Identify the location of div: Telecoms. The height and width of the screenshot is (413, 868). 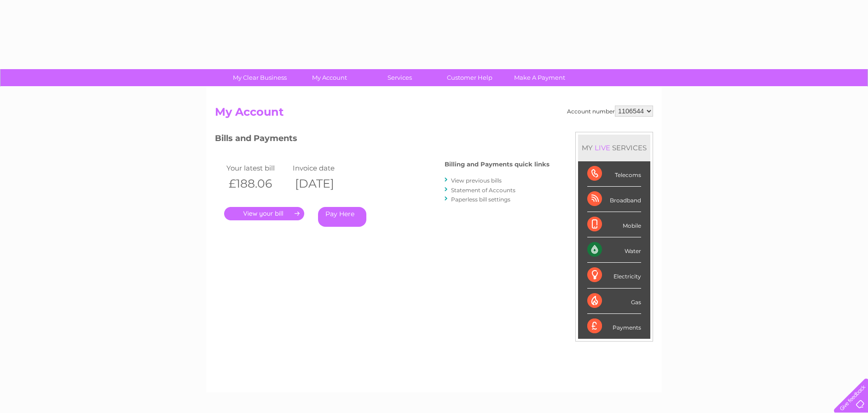
(614, 174).